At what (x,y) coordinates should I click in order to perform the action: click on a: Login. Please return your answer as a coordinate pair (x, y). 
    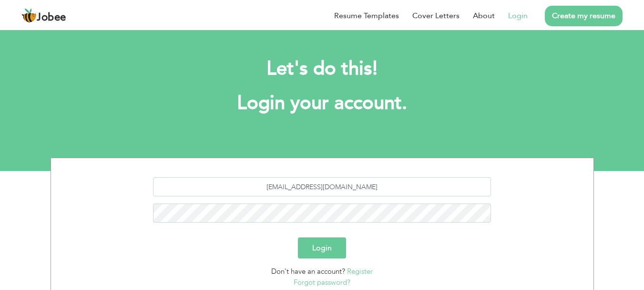
    Looking at the image, I should click on (518, 15).